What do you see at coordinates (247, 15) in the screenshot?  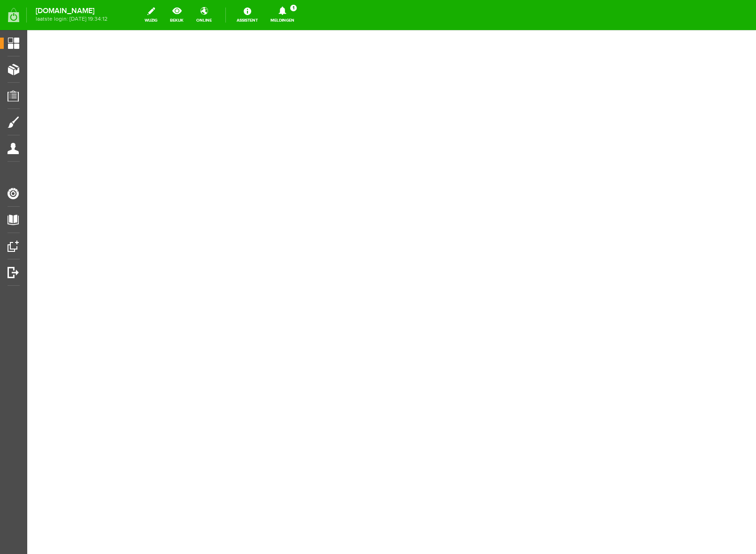 I see `a: Assistent` at bounding box center [247, 15].